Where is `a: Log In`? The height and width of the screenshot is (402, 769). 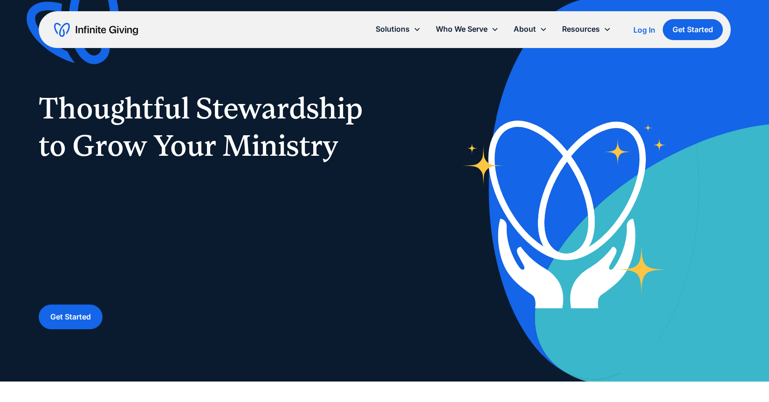 a: Log In is located at coordinates (644, 30).